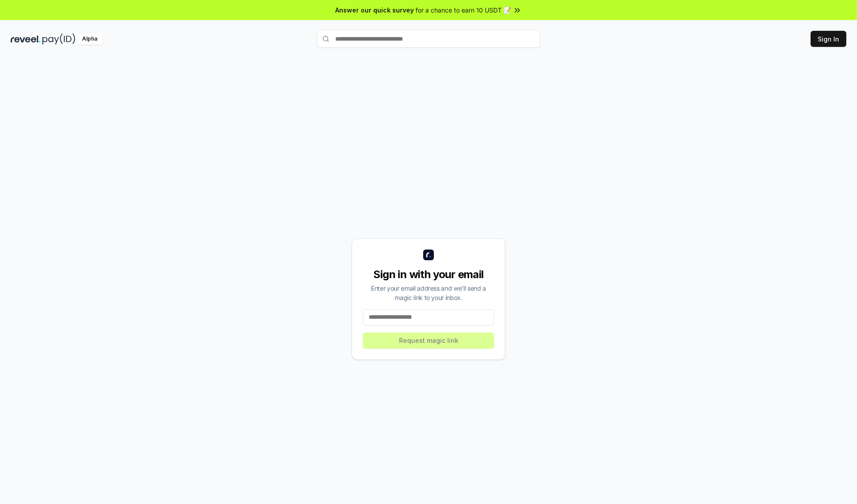 This screenshot has width=857, height=504. What do you see at coordinates (828, 39) in the screenshot?
I see `button: Sign In` at bounding box center [828, 39].